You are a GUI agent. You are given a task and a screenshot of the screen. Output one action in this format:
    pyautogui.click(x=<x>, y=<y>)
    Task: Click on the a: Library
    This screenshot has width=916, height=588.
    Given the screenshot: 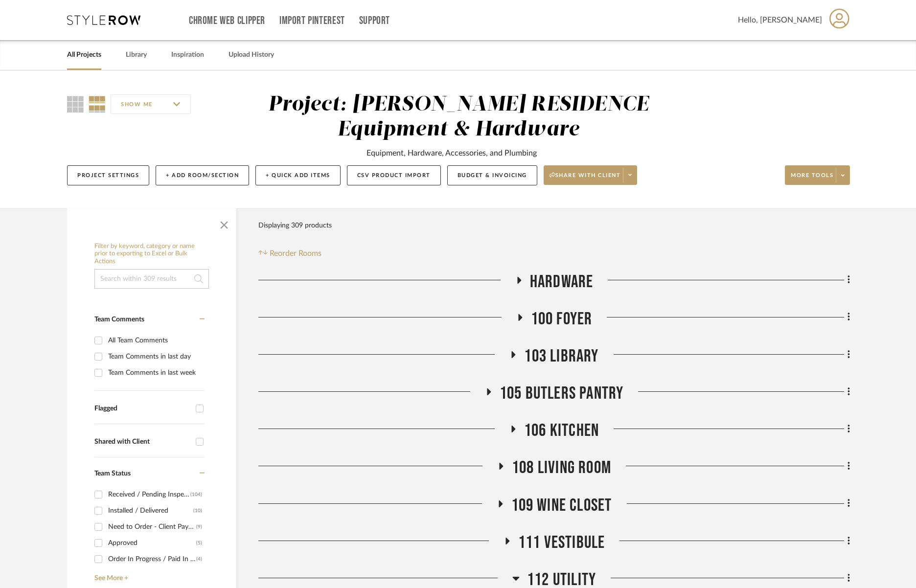 What is the action you would take?
    pyautogui.click(x=136, y=55)
    